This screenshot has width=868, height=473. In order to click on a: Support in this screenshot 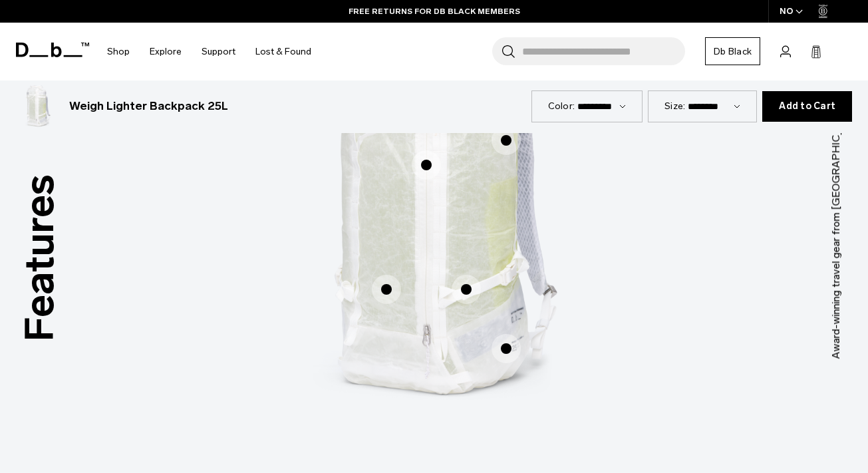, I will do `click(218, 51)`.